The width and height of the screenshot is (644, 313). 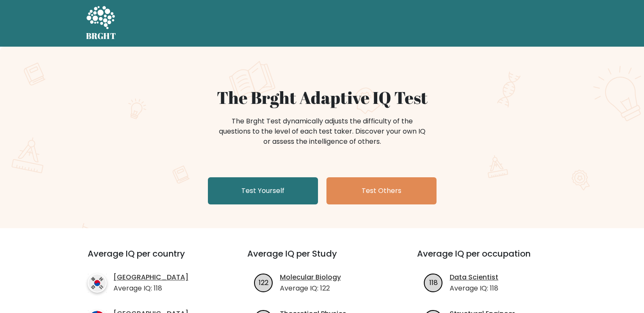 What do you see at coordinates (310, 288) in the screenshot?
I see `p: Average IQ: 122` at bounding box center [310, 288].